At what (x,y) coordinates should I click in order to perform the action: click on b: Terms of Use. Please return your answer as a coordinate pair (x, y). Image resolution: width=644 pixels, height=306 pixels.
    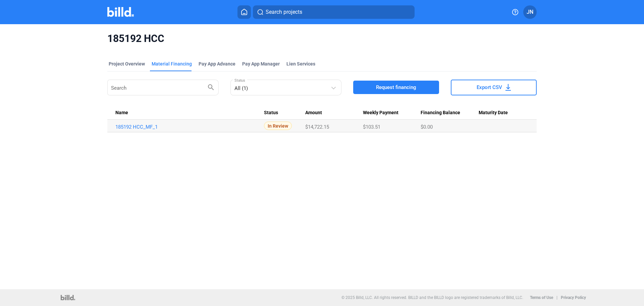
    Looking at the image, I should click on (542, 297).